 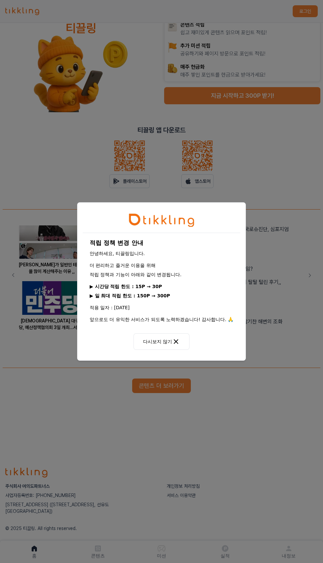 What do you see at coordinates (162, 220) in the screenshot?
I see `img: tikkling_character` at bounding box center [162, 220].